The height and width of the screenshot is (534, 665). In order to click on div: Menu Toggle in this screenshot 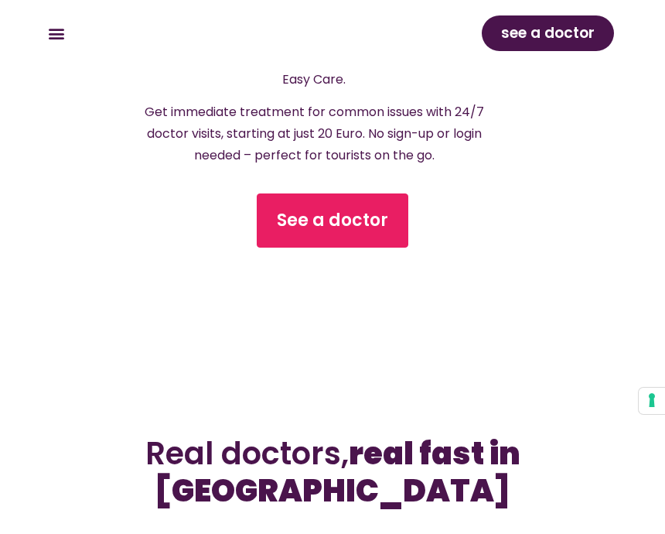, I will do `click(56, 33)`.